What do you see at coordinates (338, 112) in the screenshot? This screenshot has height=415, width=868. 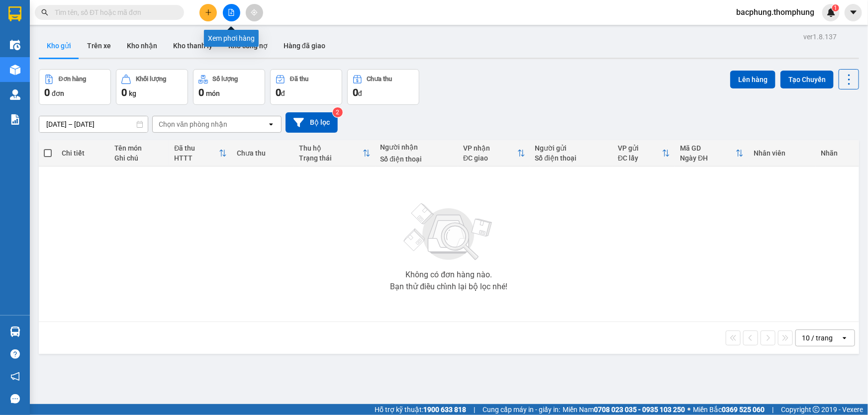 I see `sup: 2` at bounding box center [338, 112].